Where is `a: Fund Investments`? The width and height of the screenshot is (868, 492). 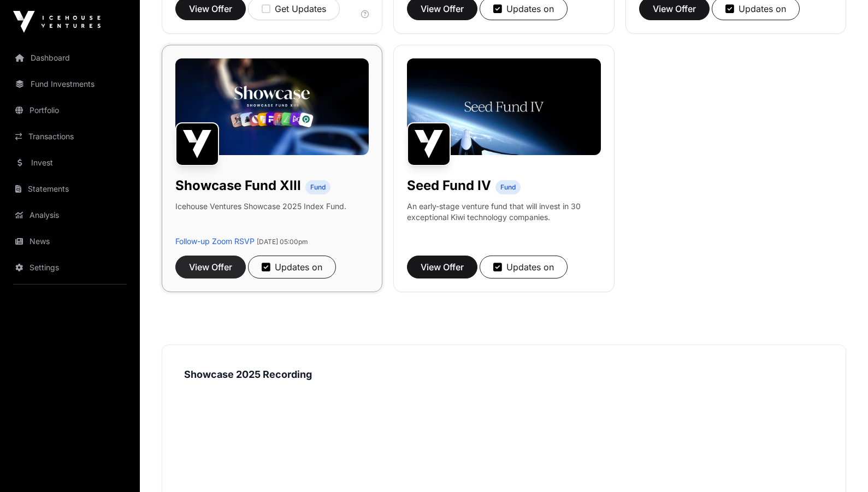 a: Fund Investments is located at coordinates (70, 84).